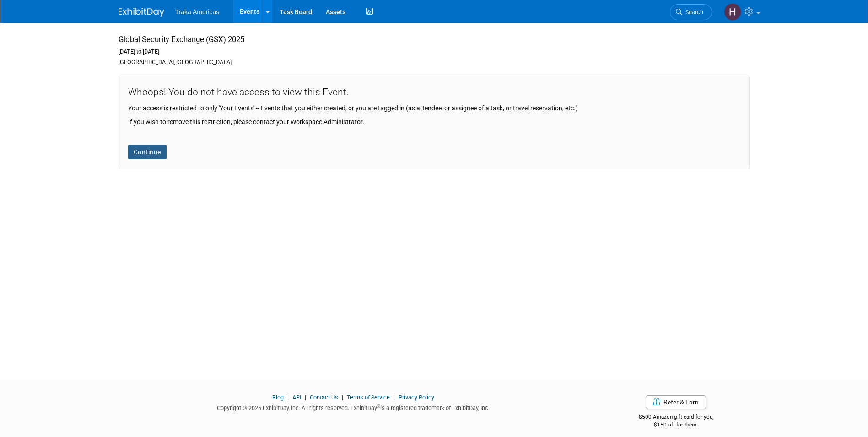  What do you see at coordinates (278, 397) in the screenshot?
I see `a: Blog` at bounding box center [278, 397].